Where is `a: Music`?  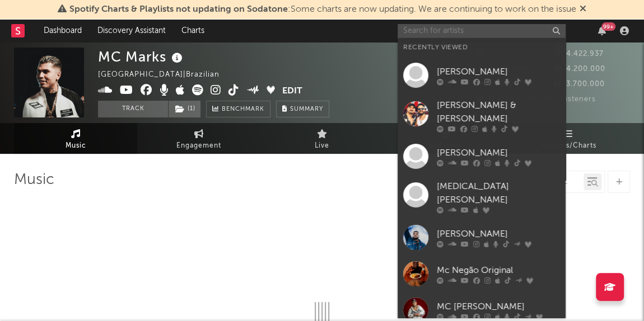 a: Music is located at coordinates (75, 138).